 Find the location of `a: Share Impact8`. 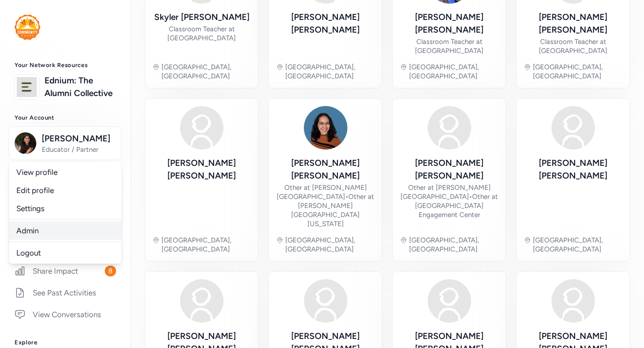

a: Share Impact8 is located at coordinates (65, 271).